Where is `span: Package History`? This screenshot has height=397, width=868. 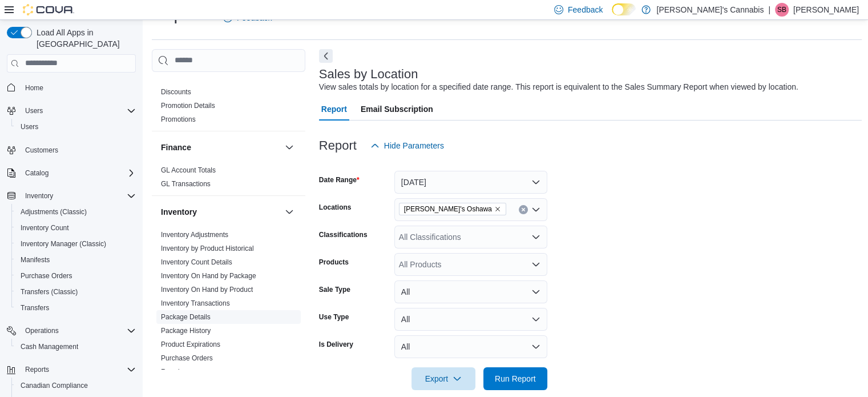
span: Package History is located at coordinates (185, 330).